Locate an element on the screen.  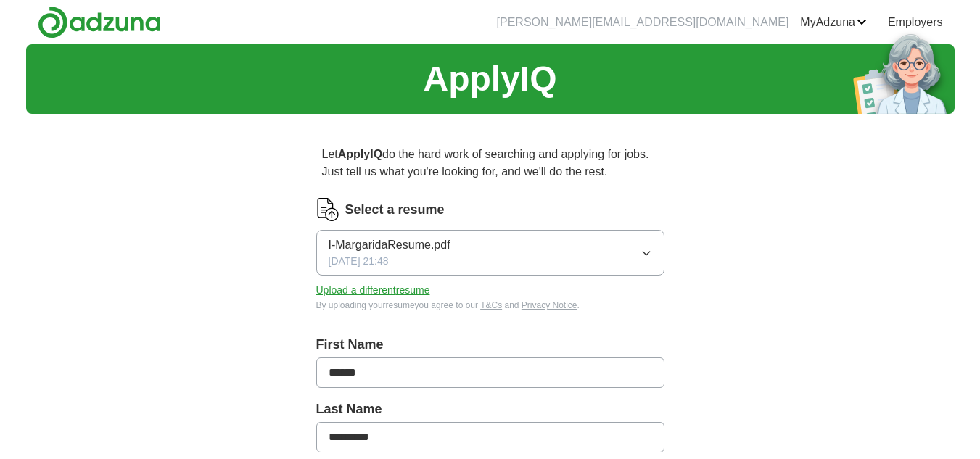
p: Let do the hard work of searching and applying for jobs. Just tell us what you're looking for, an... is located at coordinates (490, 163).